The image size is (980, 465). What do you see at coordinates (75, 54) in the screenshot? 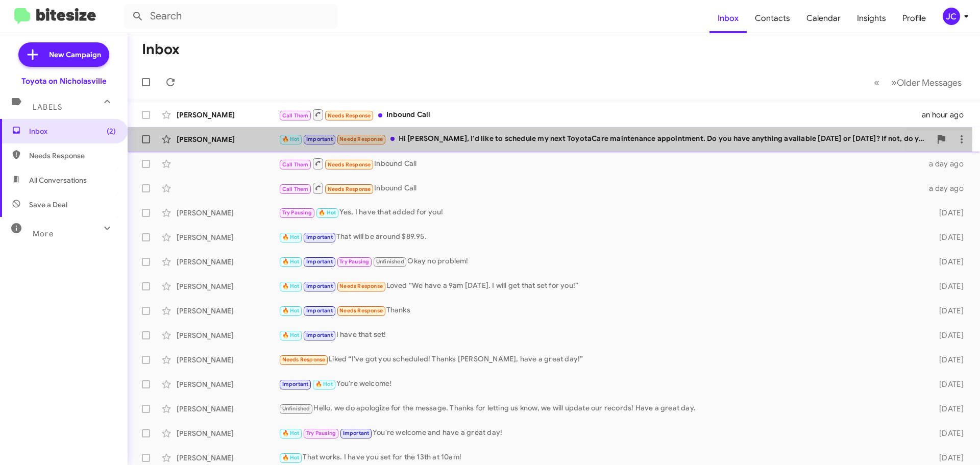
I see `span: New Campaign` at bounding box center [75, 54].